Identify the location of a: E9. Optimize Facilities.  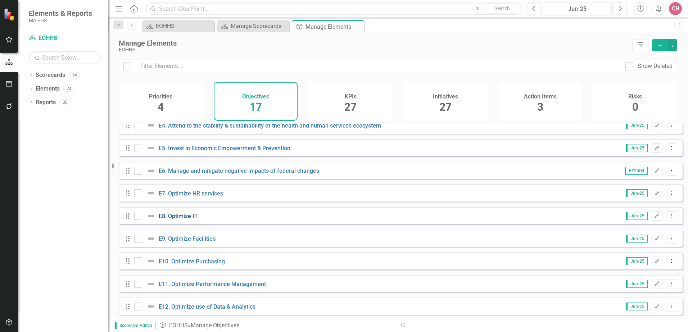
(187, 239).